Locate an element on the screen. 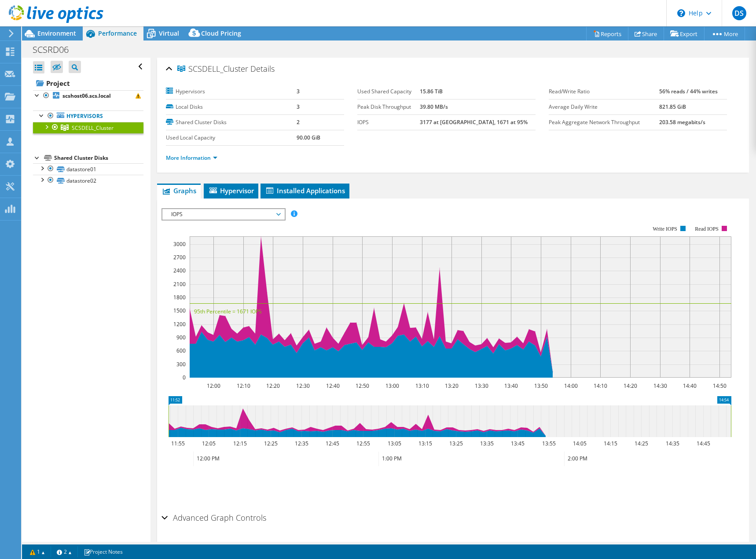  a: More is located at coordinates (725, 34).